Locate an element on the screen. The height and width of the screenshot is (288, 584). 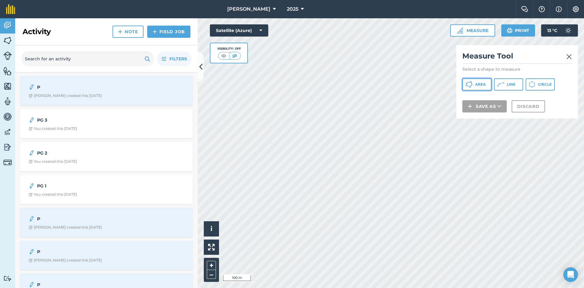
button: Save as is located at coordinates (485, 106).